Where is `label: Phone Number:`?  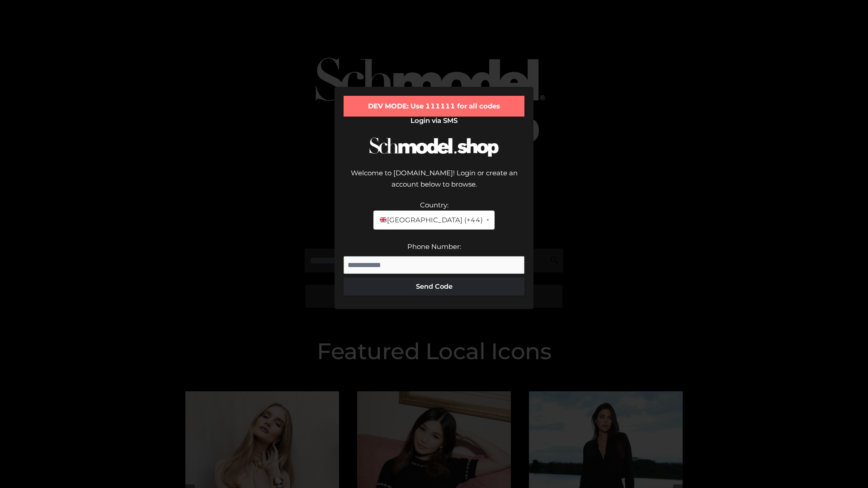 label: Phone Number: is located at coordinates (434, 246).